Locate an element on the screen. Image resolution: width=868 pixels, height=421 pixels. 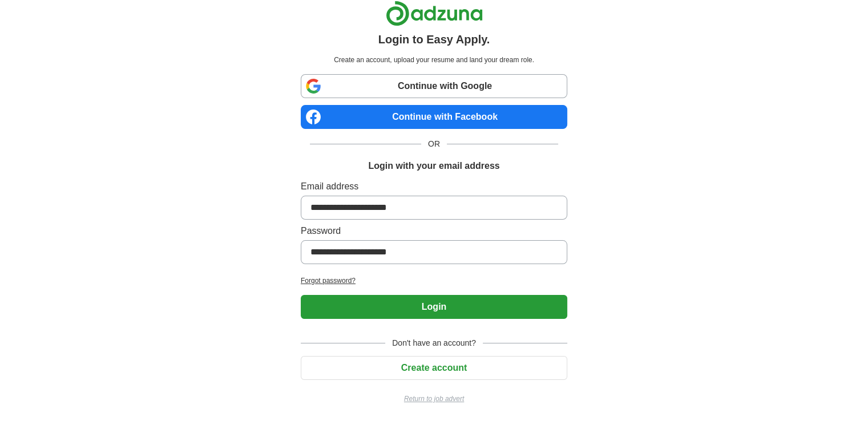
button: Create account is located at coordinates (434, 368).